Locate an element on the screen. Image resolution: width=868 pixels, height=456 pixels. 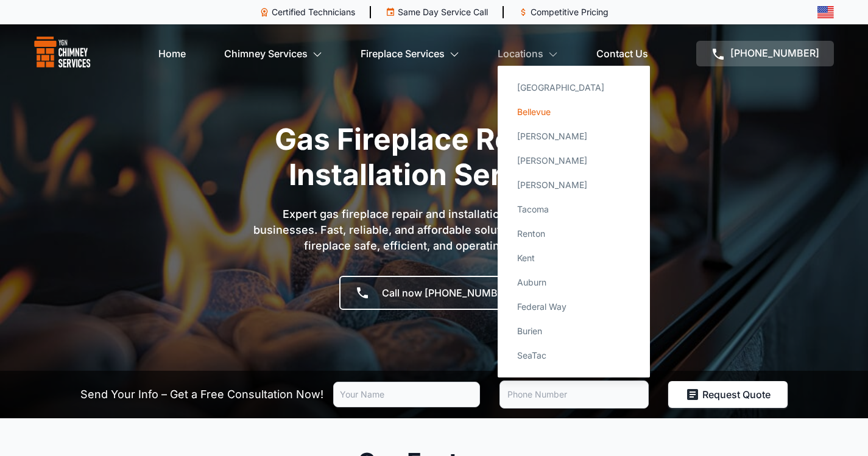
h1: Gas Fireplace Repair & Installation Services is located at coordinates (435, 156).